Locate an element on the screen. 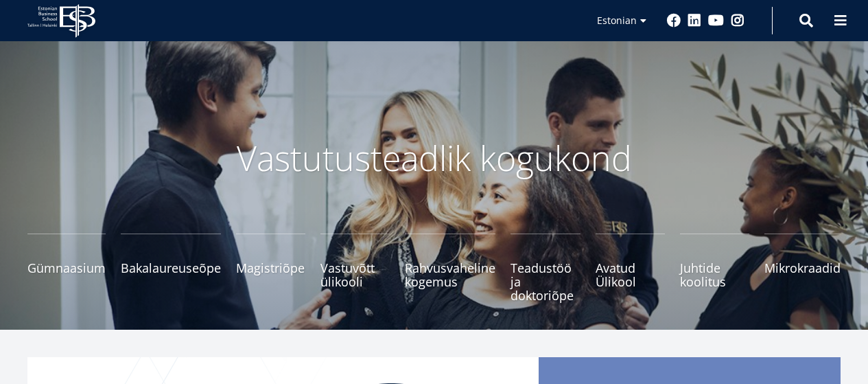 This screenshot has width=868, height=384. span: Gümnaasium is located at coordinates (66, 267).